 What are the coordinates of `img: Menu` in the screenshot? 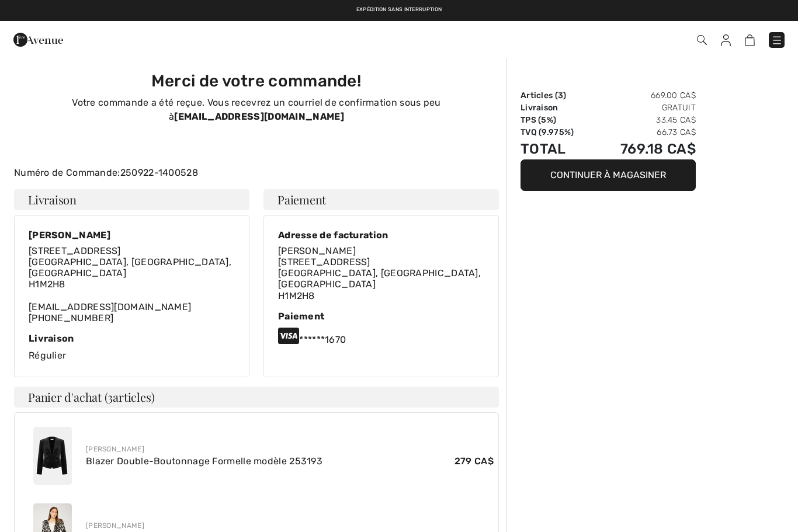 It's located at (777, 40).